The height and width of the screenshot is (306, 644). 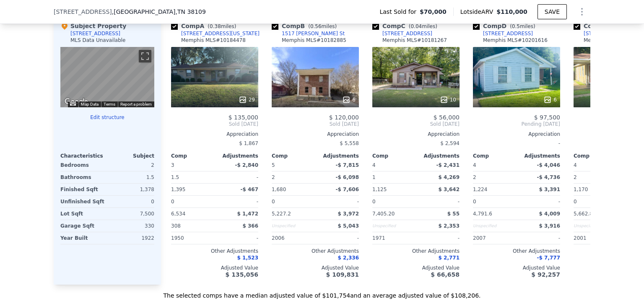 I want to click on span: 0.5, so click(x=516, y=26).